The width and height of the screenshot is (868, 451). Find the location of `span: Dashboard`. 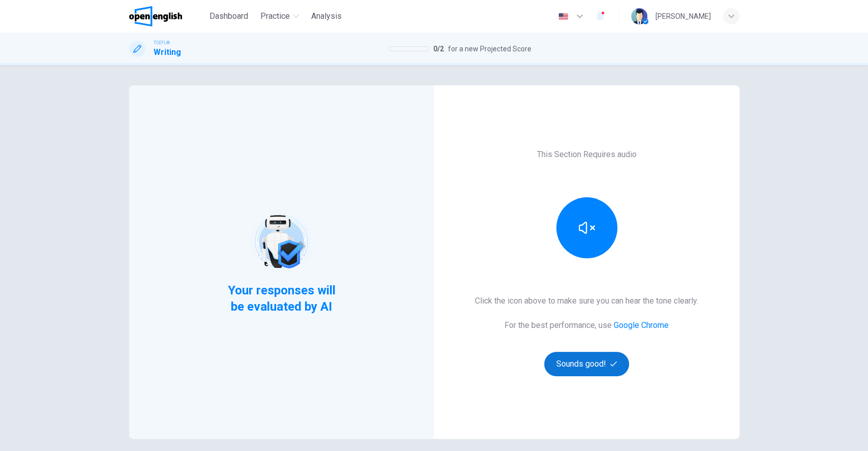

span: Dashboard is located at coordinates (229, 16).